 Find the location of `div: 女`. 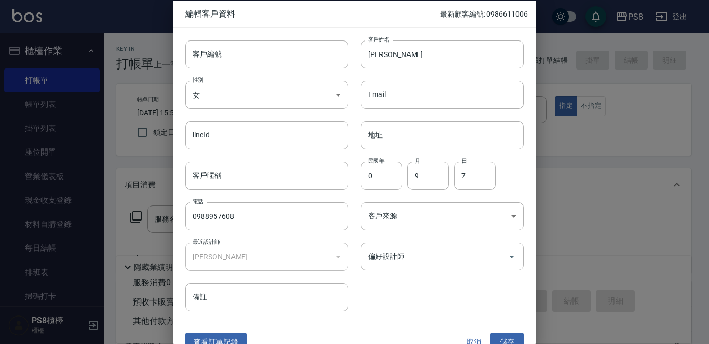

div: 女 is located at coordinates (267, 94).